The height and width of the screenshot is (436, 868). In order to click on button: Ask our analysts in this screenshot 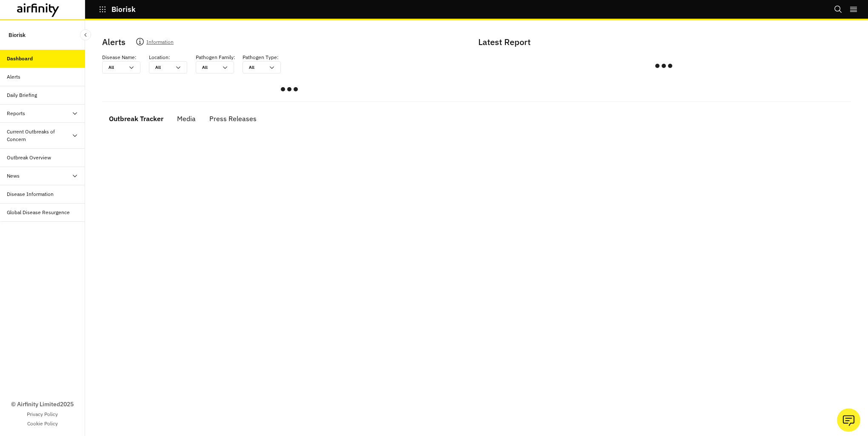, I will do `click(848, 420)`.